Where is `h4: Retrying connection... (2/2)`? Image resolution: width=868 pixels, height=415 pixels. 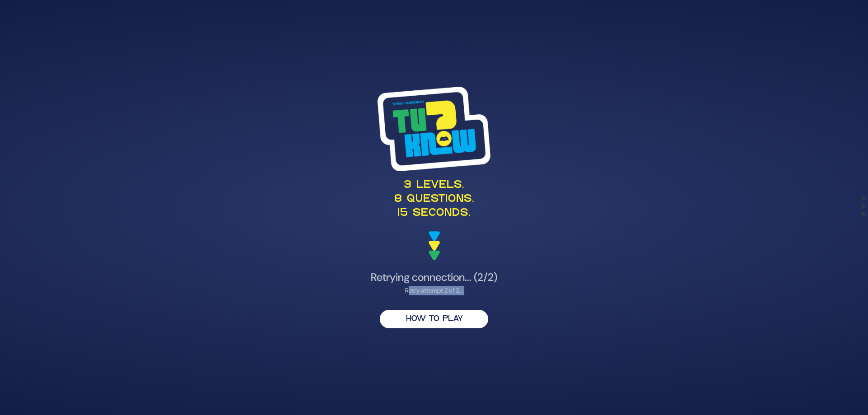
h4: Retrying connection... (2/2) is located at coordinates (434, 277).